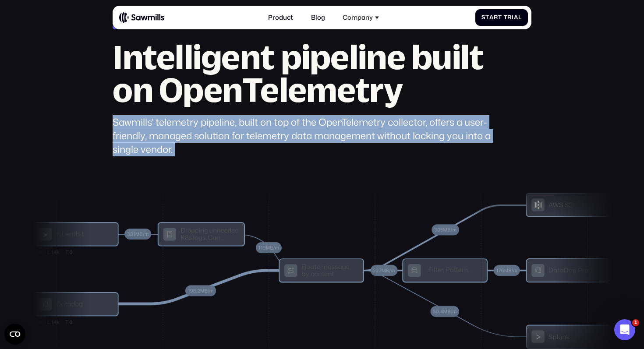  What do you see at coordinates (142, 27) in the screenshot?
I see `div: Pipeline` at bounding box center [142, 27].